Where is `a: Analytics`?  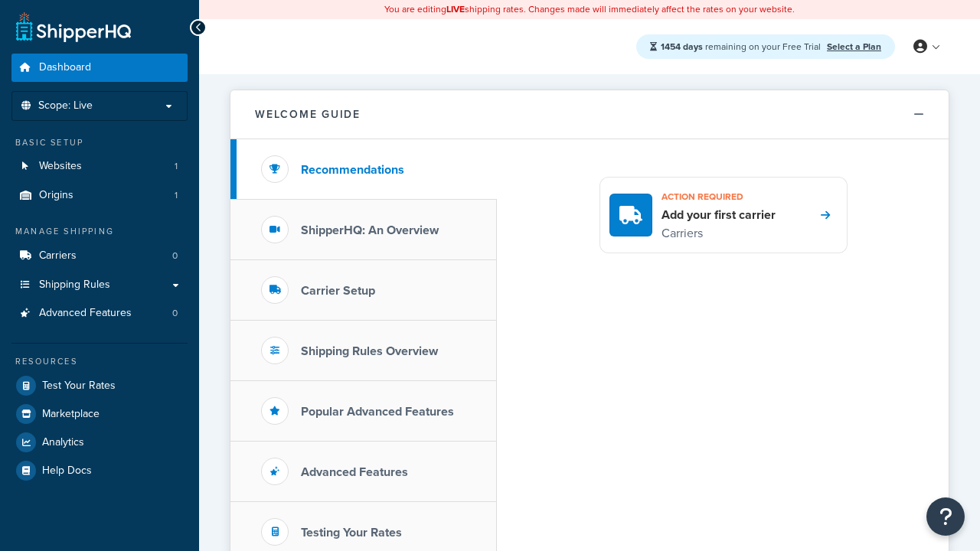 a: Analytics is located at coordinates (100, 443).